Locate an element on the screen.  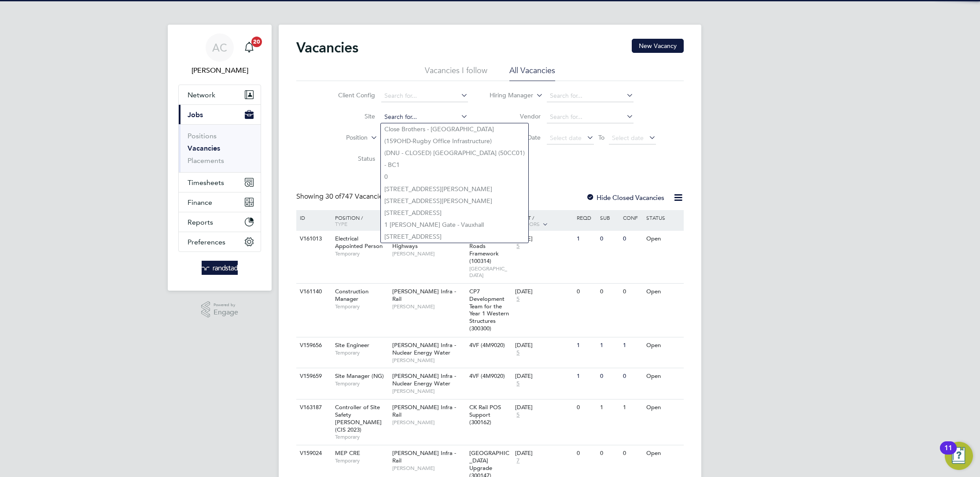
div: 11 is located at coordinates (949, 454).